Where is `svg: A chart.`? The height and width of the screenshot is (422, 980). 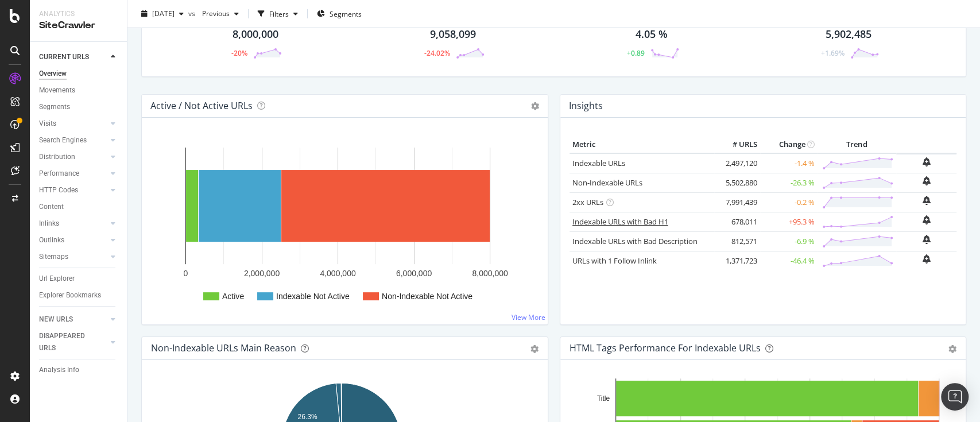 svg: A chart. is located at coordinates (342, 226).